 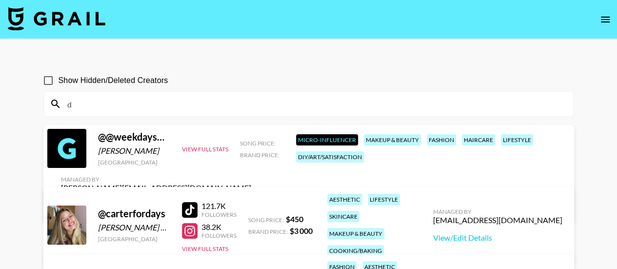 What do you see at coordinates (327, 139) in the screenshot?
I see `div: Micro-Influencer` at bounding box center [327, 139].